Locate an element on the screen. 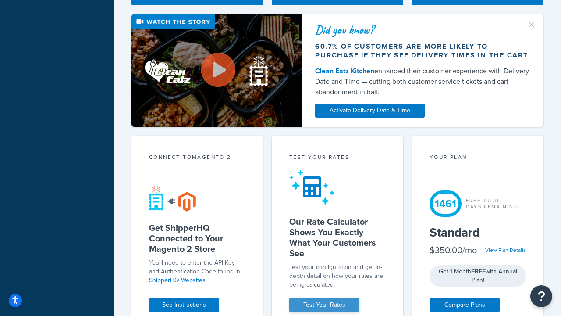 The image size is (561, 316). div: enhanced their customer experience with Delivery Date and Time — cutting both customer service ti... is located at coordinates (423, 82).